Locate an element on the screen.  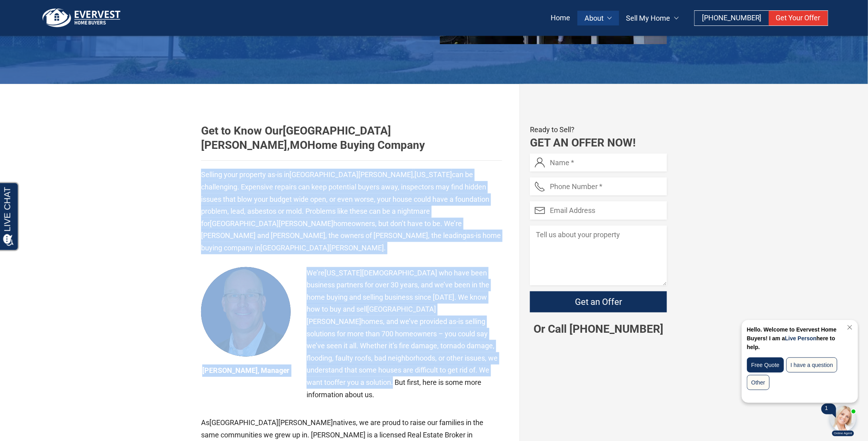
span: Opens a chat window is located at coordinates (42, 11).